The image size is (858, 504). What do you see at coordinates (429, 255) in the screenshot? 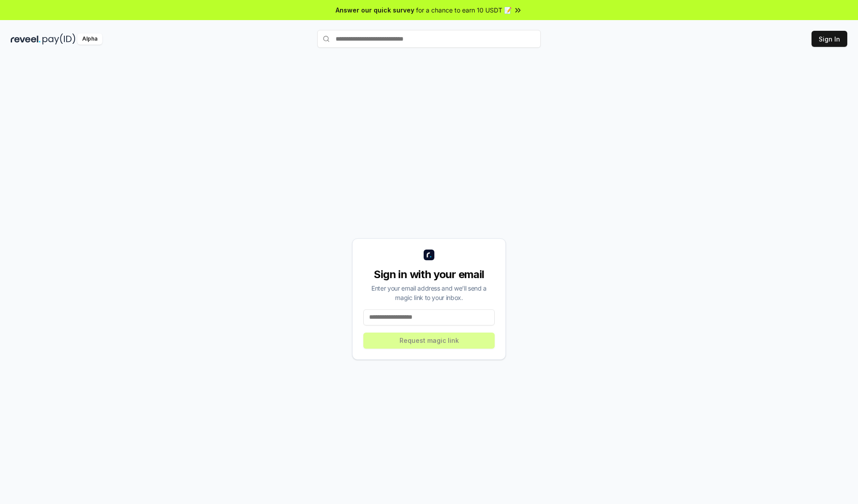
I see `img: logo_small` at bounding box center [429, 255].